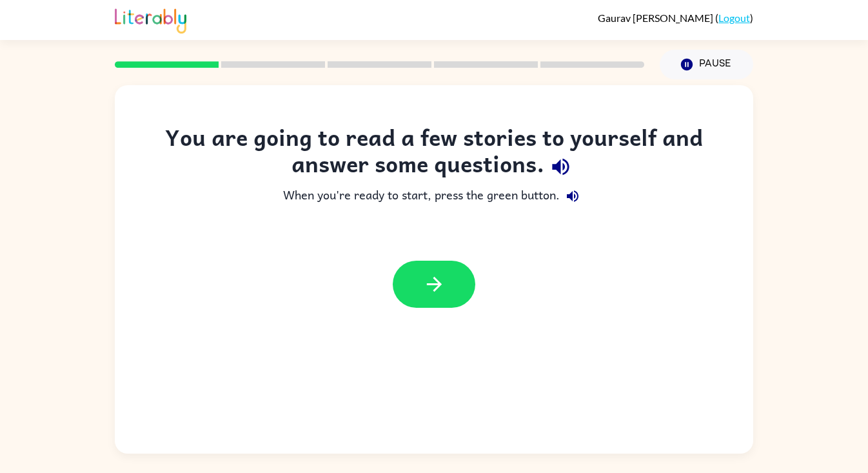 This screenshot has width=868, height=473. Describe the element at coordinates (150, 20) in the screenshot. I see `img: Literably` at that location.